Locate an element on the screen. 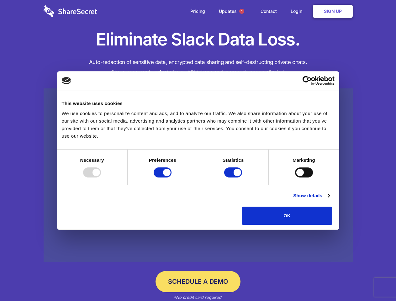 This screenshot has width=396, height=301. img: logo-wordmark-white-trans-d4663122ce5f474addd5e946df7df03e33cb6a1c49d2221995e7729f52c070b2.svg is located at coordinates (70, 11).